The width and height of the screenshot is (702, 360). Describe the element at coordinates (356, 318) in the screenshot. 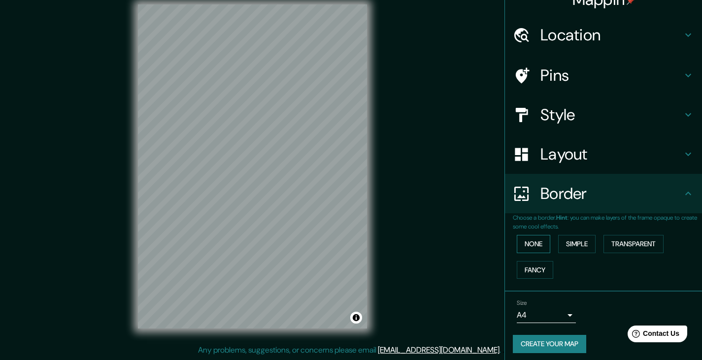

I see `button: Toggle attribution` at that location.